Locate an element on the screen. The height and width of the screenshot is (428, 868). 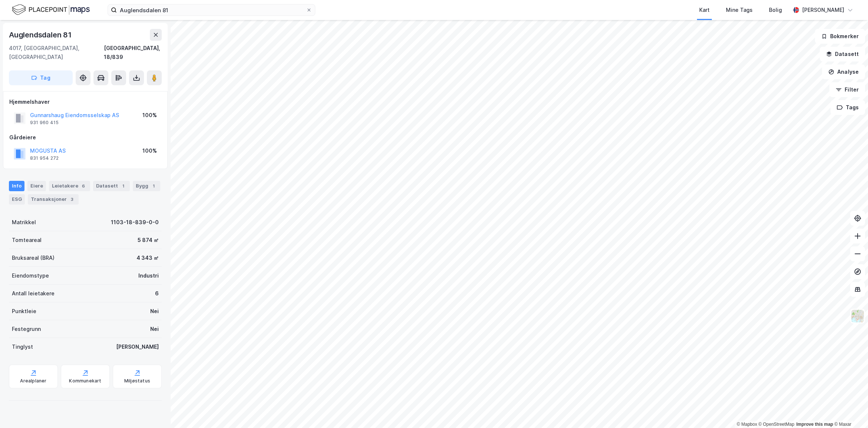
div: Industri is located at coordinates (149, 276).